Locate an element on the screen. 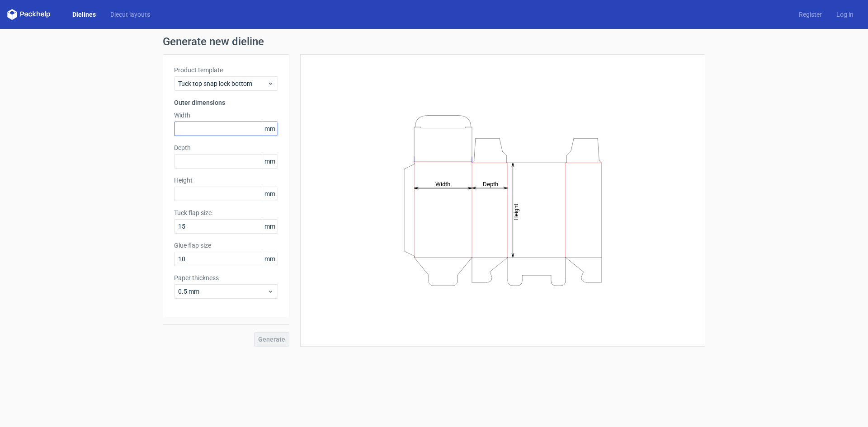 This screenshot has width=868, height=427. label: Product template is located at coordinates (226, 70).